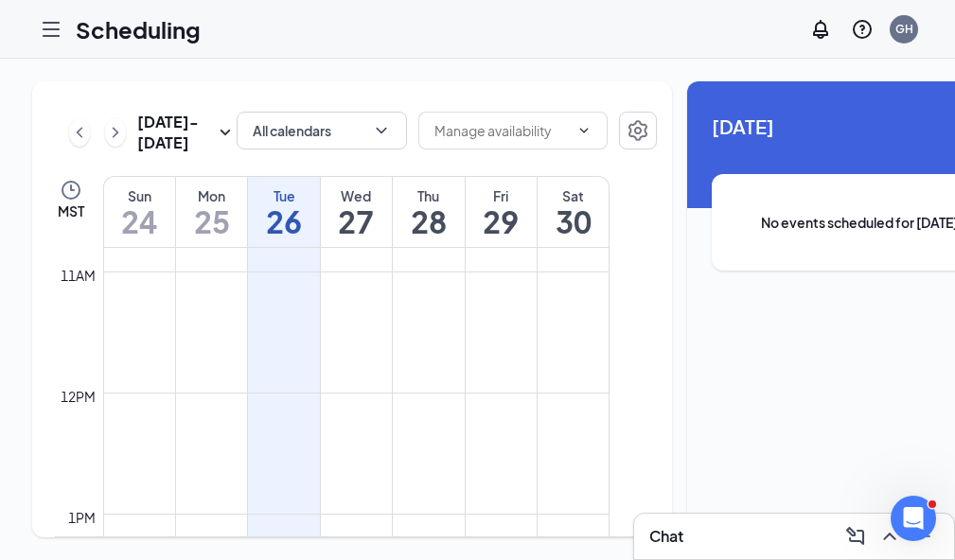 This screenshot has width=955, height=560. Describe the element at coordinates (283, 195) in the screenshot. I see `div: Tue` at that location.